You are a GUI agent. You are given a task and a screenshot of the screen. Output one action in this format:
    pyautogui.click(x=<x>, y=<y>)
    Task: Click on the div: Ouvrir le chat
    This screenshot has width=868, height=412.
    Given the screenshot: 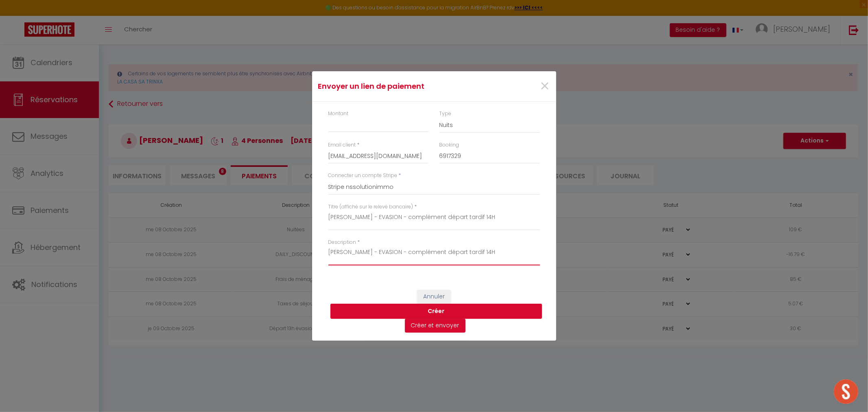 What is the action you would take?
    pyautogui.click(x=846, y=391)
    